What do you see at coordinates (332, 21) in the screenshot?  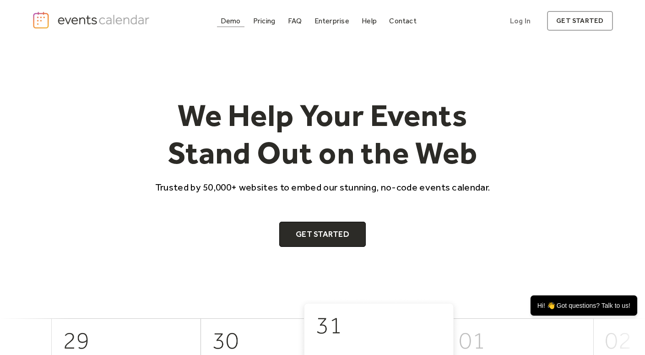 I see `a: Enterprise` at bounding box center [332, 21].